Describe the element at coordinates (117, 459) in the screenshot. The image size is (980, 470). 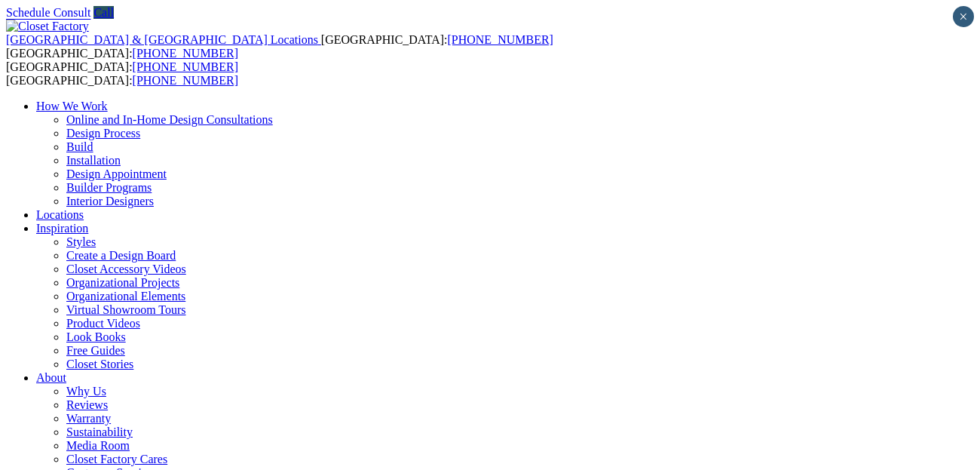
I see `a: Closet Factory Cares` at that location.